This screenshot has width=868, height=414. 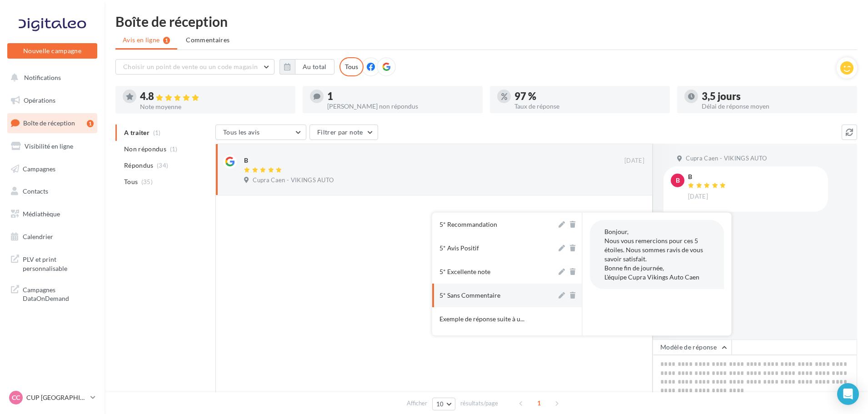 What do you see at coordinates (53, 123) in the screenshot?
I see `a: Boîte de réception1` at bounding box center [53, 123].